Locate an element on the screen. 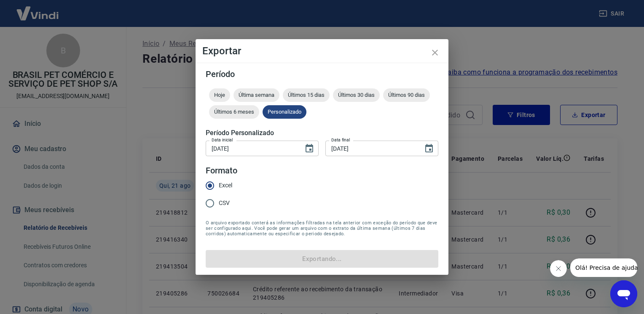 The width and height of the screenshot is (644, 314). div: Últimos 30 dias is located at coordinates (356, 95).